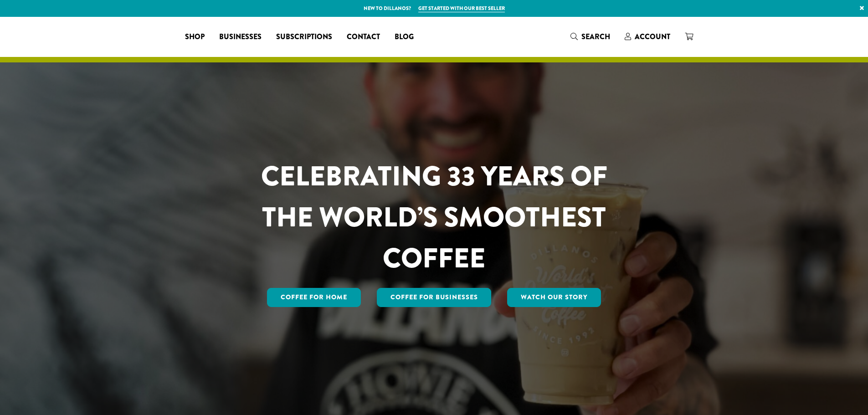  I want to click on a: Watch Our Story, so click(554, 297).